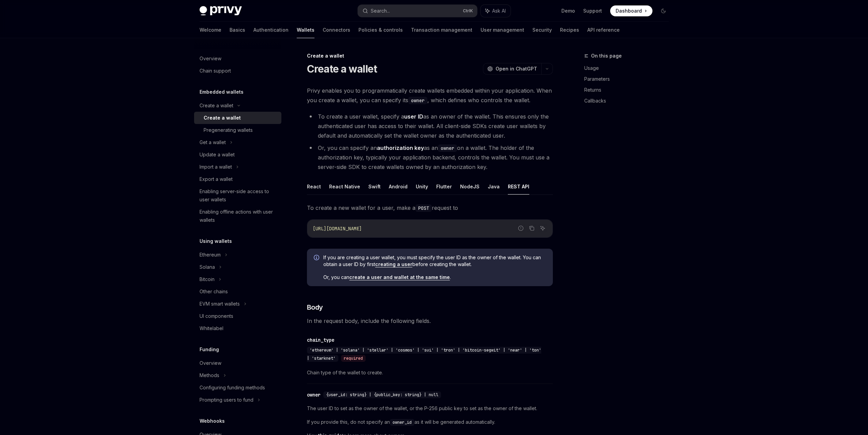 The height and width of the screenshot is (435, 868). I want to click on div: EVM smart wallets, so click(219, 304).